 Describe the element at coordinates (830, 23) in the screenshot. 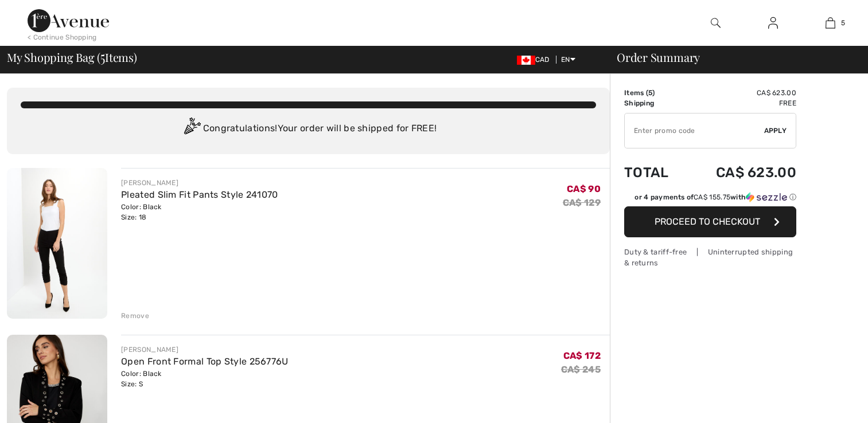

I see `img: My Bag` at that location.